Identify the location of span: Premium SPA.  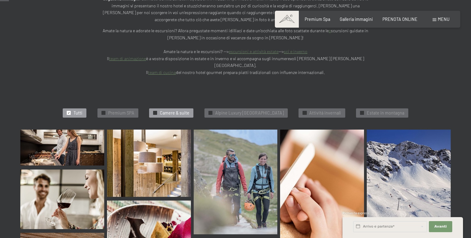
(121, 113).